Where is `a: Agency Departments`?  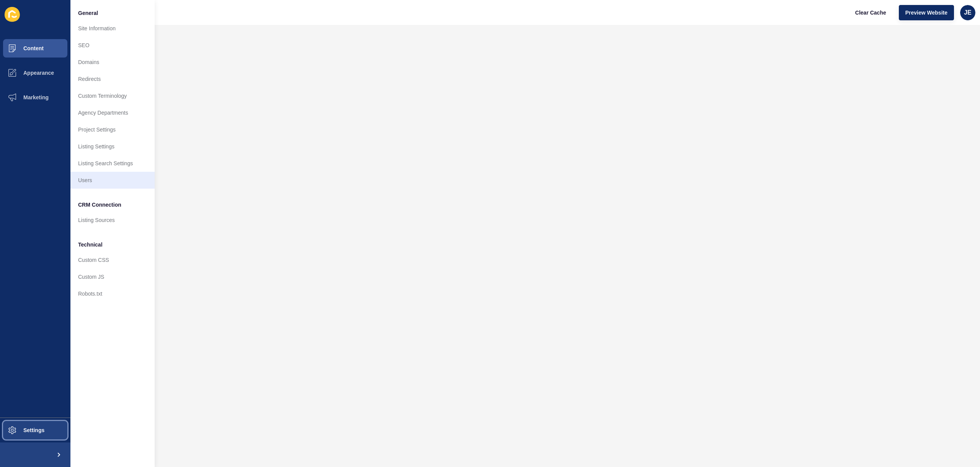
a: Agency Departments is located at coordinates (112, 113).